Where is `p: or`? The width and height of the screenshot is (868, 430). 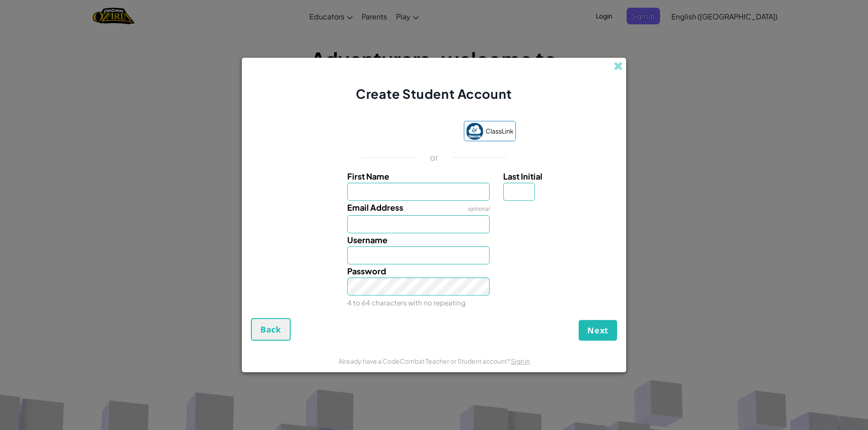
p: or is located at coordinates (434, 158).